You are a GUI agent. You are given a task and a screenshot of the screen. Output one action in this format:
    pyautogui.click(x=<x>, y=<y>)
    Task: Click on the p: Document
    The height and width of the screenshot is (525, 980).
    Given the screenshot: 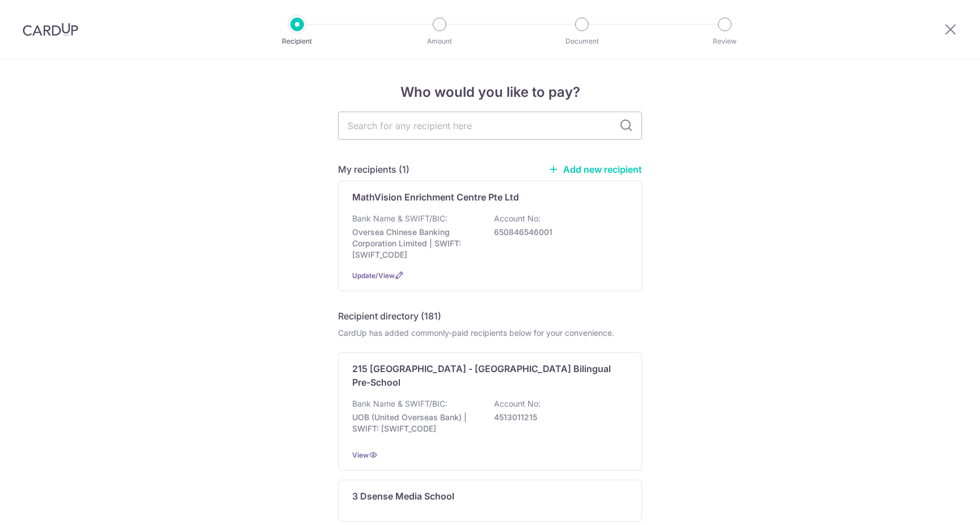 What is the action you would take?
    pyautogui.click(x=582, y=42)
    